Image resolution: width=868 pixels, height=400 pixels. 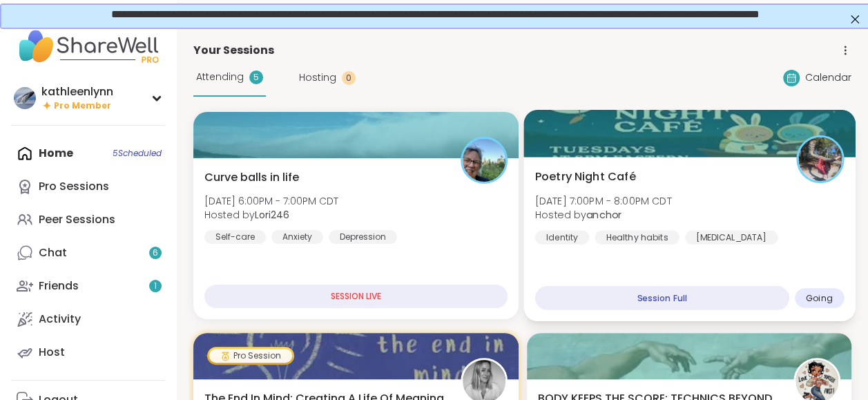 I want to click on img: Lori246, so click(x=485, y=160).